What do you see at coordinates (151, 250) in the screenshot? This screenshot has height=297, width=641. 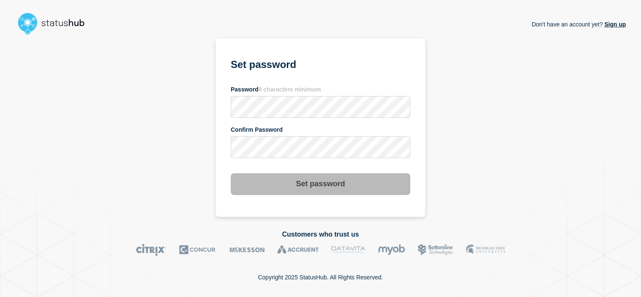 I see `img: Citrix logo` at bounding box center [151, 250].